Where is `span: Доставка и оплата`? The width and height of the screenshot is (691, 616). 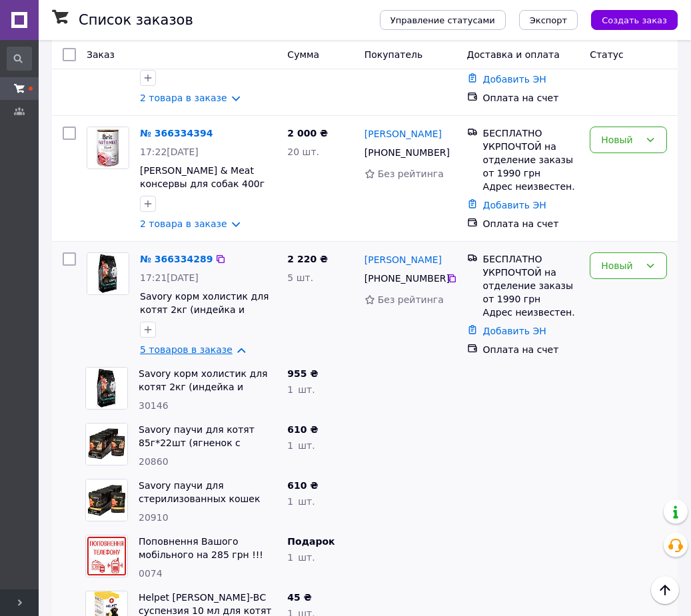
span: Доставка и оплата is located at coordinates (513, 54).